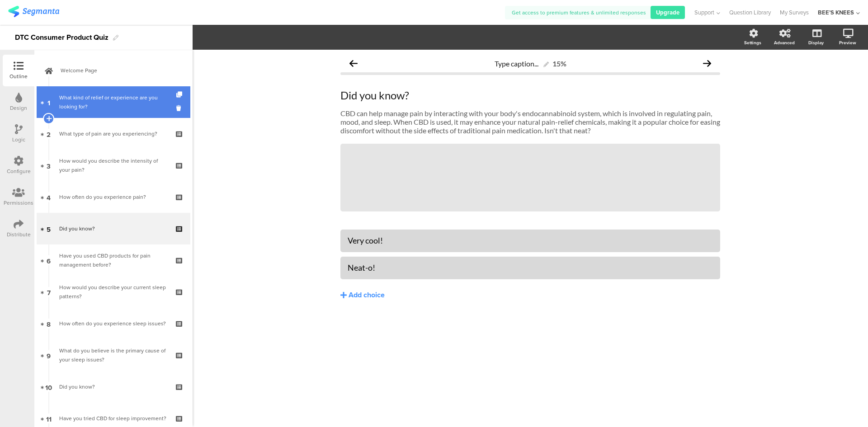  What do you see at coordinates (113, 261) in the screenshot?
I see `div: Have you used CBD products for pain management before?` at bounding box center [113, 261].